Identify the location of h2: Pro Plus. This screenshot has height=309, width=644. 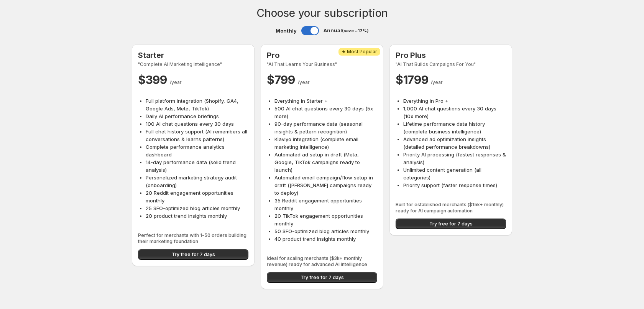
(451, 55).